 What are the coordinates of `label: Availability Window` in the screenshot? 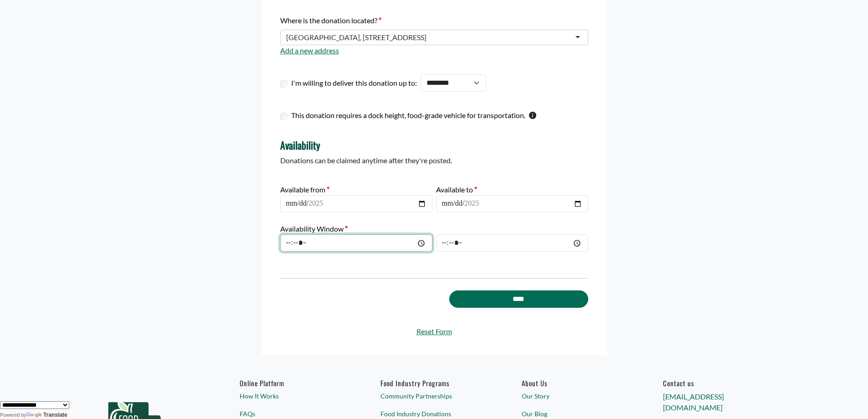 It's located at (314, 229).